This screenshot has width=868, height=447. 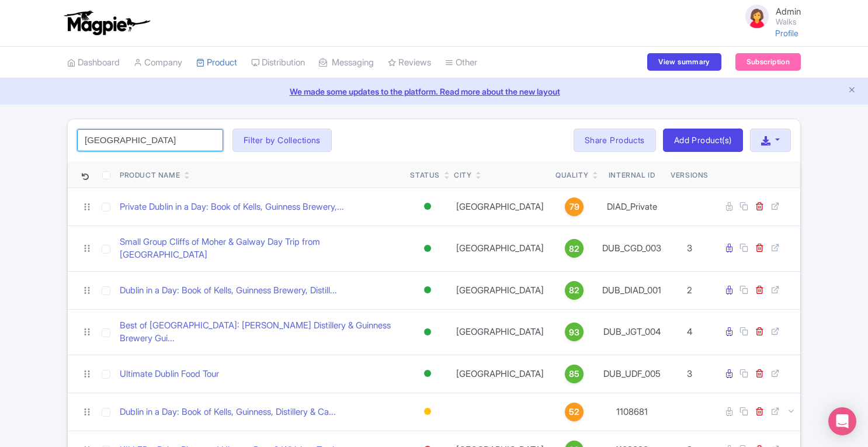 I want to click on button: Filter by Collections, so click(x=282, y=140).